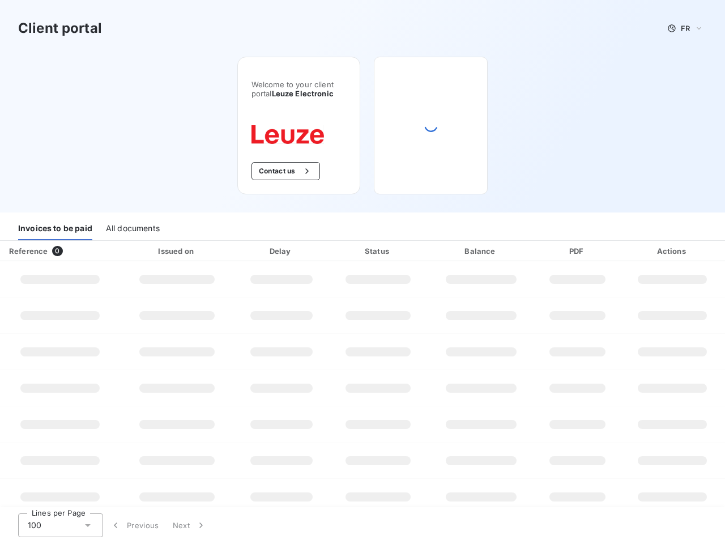  Describe the element at coordinates (577, 251) in the screenshot. I see `div: PDF` at that location.